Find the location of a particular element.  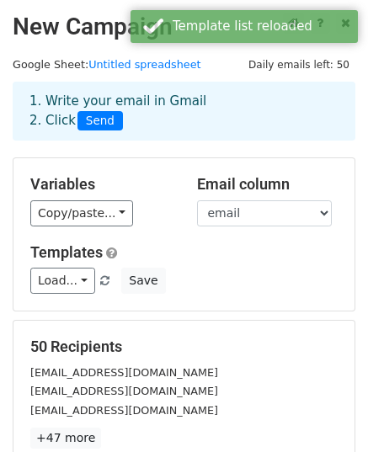

h5: 50 Recipients is located at coordinates (183, 347).